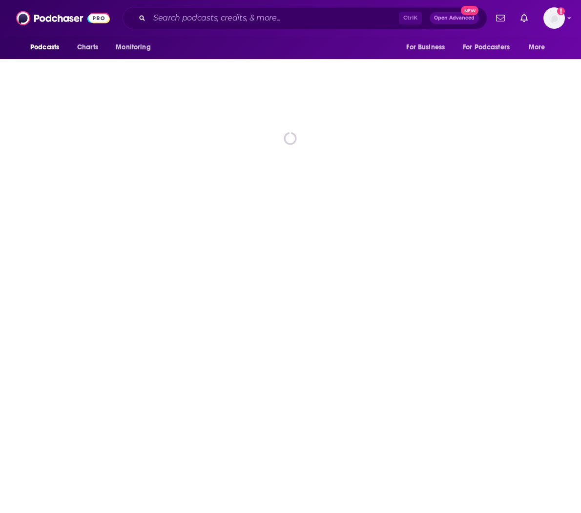 The width and height of the screenshot is (581, 513). What do you see at coordinates (470, 10) in the screenshot?
I see `span: New` at bounding box center [470, 10].